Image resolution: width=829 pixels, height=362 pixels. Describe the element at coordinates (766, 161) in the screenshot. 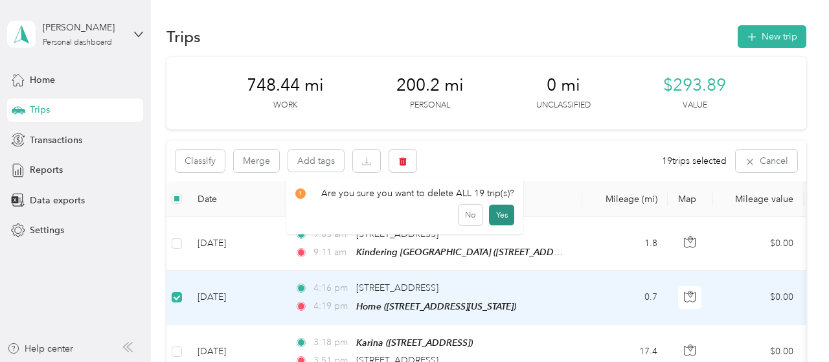

I see `button: Cancel` at that location.